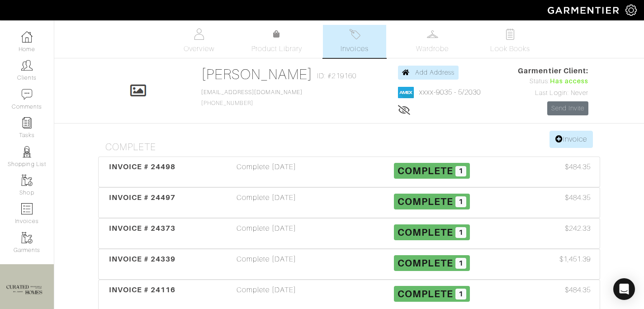 The image size is (644, 309). I want to click on img: wardrobe-487a4870c1b7c33e795ec22d11cfc2ed9d08956e64fb3008fe2437562e282088.svg, so click(432, 34).